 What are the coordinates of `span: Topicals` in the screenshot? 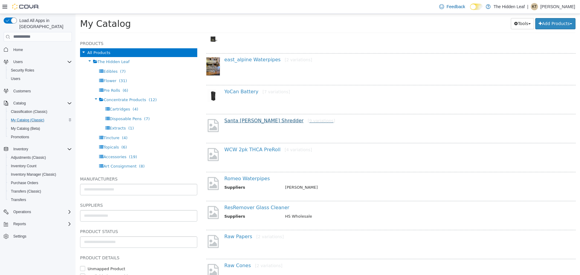 It's located at (35, 133).